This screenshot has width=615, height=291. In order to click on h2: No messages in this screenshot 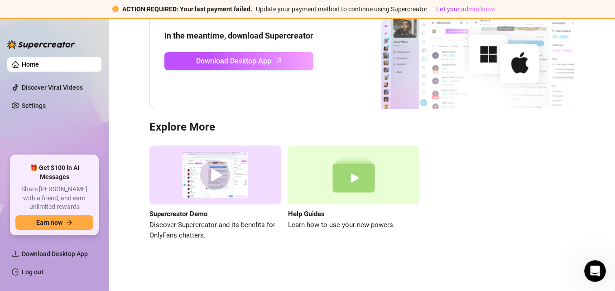, I will do `click(91, 118)`.